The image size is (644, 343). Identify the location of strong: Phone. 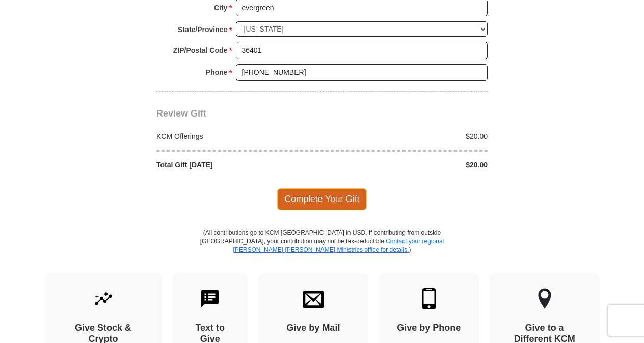
(216, 73).